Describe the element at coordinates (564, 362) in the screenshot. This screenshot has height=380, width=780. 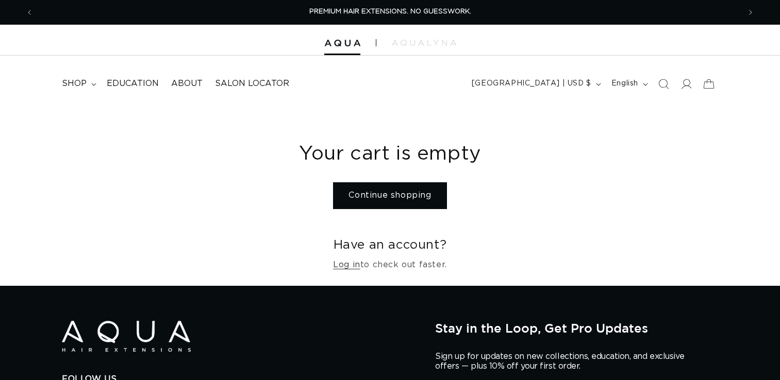
I see `p: Sign up for updates on new collections, education, and exclusive offers — plus 10% off your first...` at that location.